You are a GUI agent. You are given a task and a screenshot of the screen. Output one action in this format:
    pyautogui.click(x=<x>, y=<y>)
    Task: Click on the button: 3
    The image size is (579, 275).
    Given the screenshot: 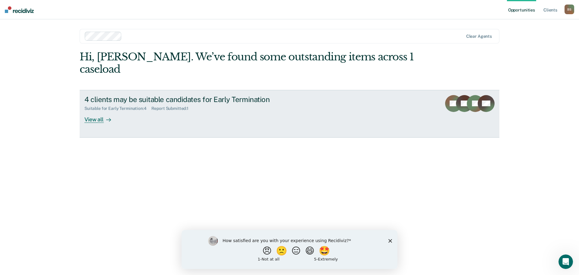 What is the action you would take?
    pyautogui.click(x=115, y=21)
    